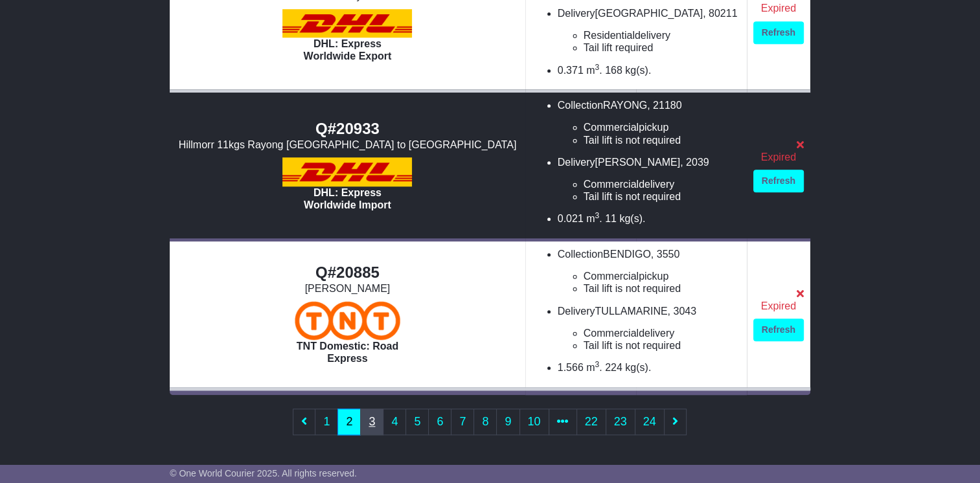 The image size is (980, 483). What do you see at coordinates (439, 422) in the screenshot?
I see `a: 6` at bounding box center [439, 422].